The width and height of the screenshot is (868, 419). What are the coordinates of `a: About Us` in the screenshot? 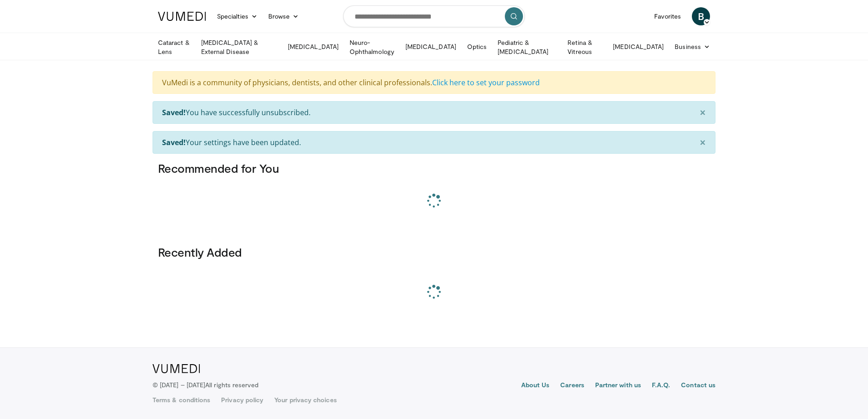 It's located at (535, 386).